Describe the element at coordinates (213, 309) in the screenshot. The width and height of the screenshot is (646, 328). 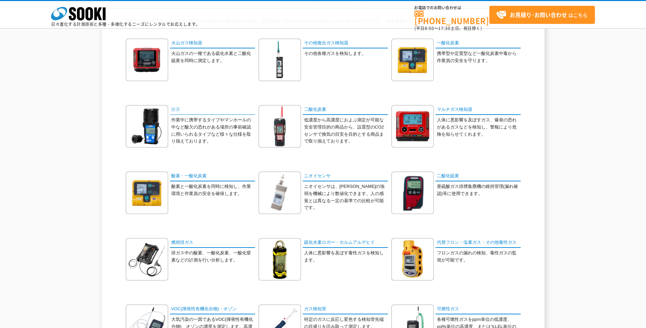
I see `a: VOC(揮発性有機化合物)・オゾン` at that location.